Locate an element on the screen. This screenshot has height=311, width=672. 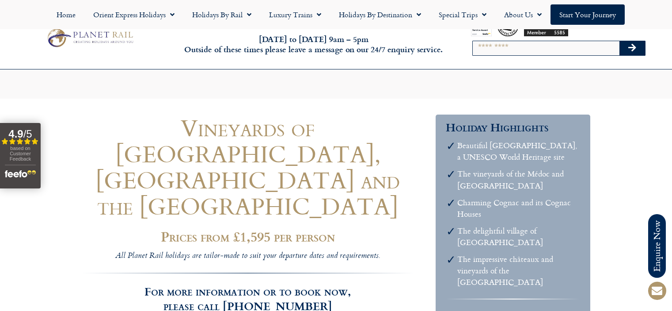
img: Planet Rail Train Holidays Logo is located at coordinates (90, 38).